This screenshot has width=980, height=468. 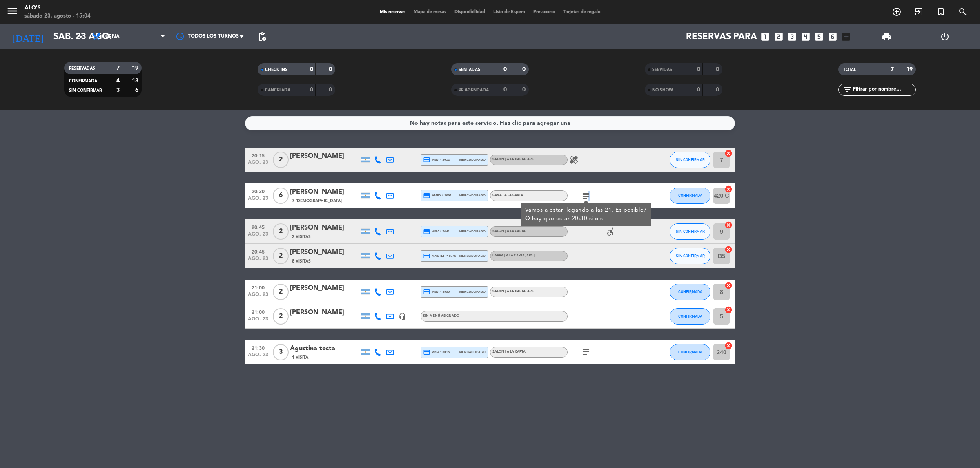 What do you see at coordinates (278, 90) in the screenshot?
I see `span: CANCELADA` at bounding box center [278, 90].